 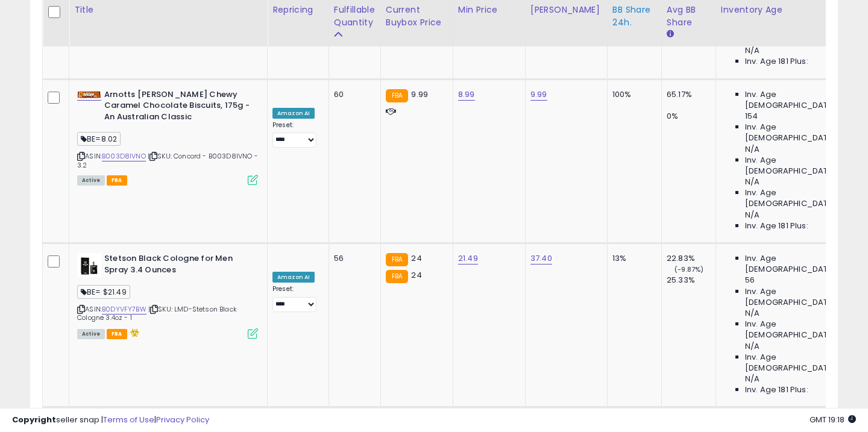 I want to click on a: B003D8IVNO, so click(x=124, y=156).